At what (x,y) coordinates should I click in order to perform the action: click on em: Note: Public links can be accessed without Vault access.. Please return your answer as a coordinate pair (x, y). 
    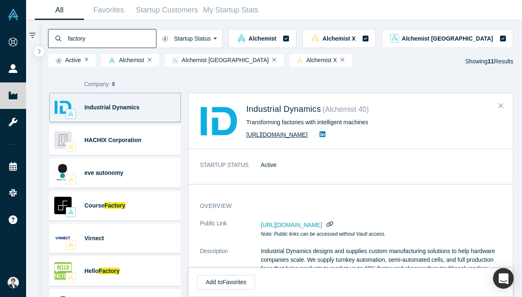
    Looking at the image, I should click on (323, 234).